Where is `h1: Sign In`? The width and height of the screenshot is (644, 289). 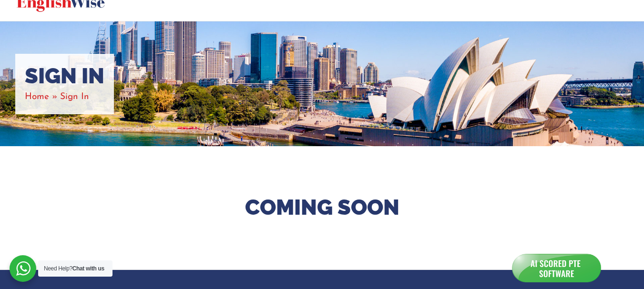 h1: Sign In is located at coordinates (64, 76).